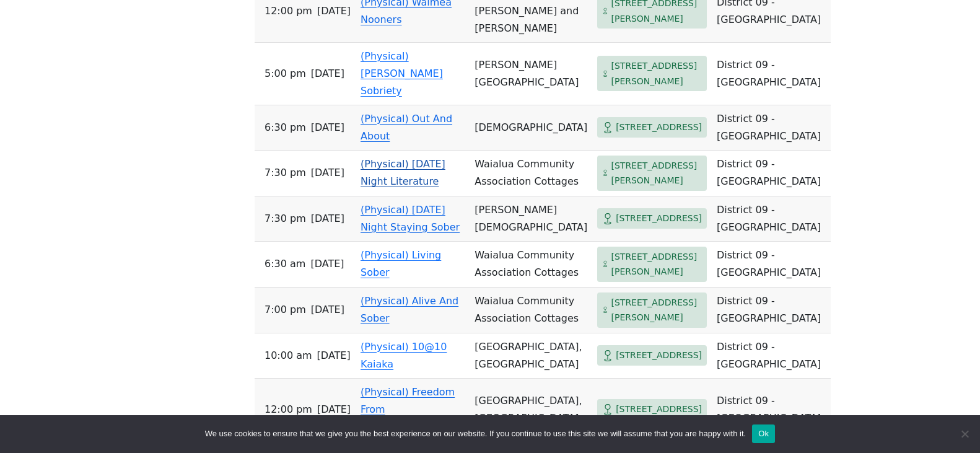 The height and width of the screenshot is (453, 980). What do you see at coordinates (285, 128) in the screenshot?
I see `span: 6:30 PM` at bounding box center [285, 128].